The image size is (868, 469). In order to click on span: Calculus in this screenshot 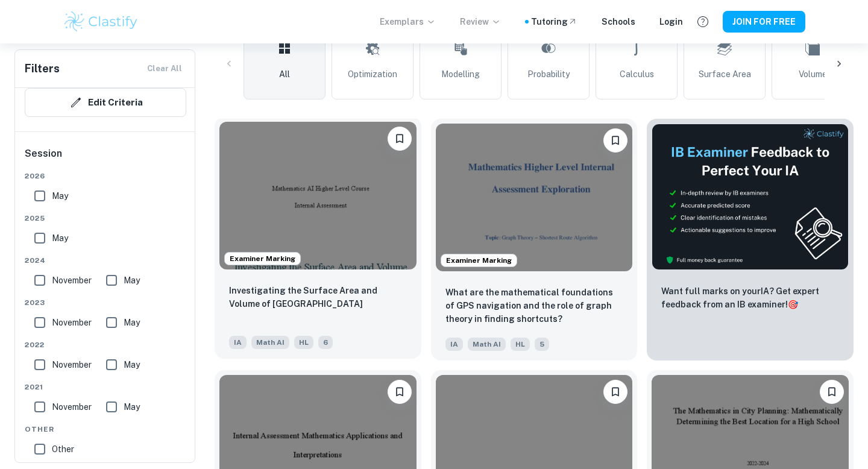, I will do `click(637, 74)`.